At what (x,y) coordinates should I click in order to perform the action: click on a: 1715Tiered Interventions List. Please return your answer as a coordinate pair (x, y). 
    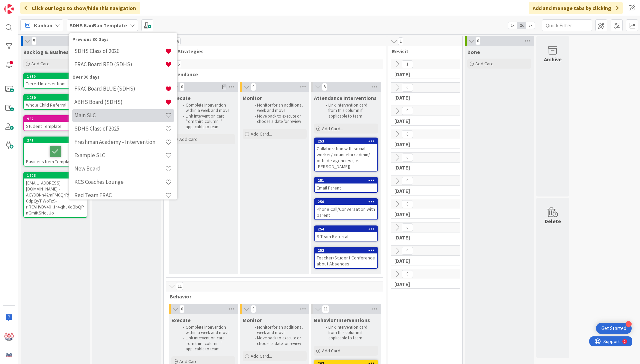
    Looking at the image, I should click on (55, 81).